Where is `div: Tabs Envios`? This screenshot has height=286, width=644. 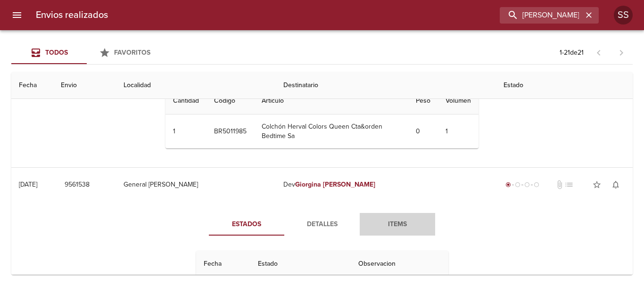
div: Tabs Envios is located at coordinates (87, 53).